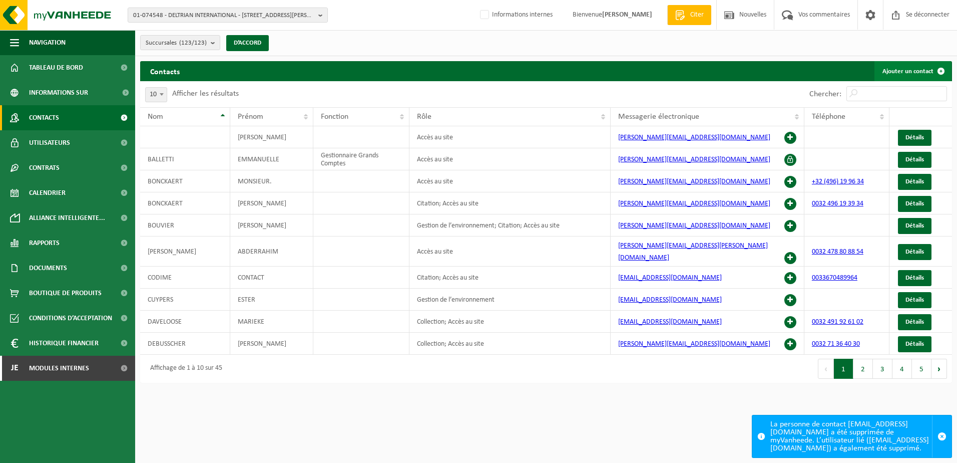  I want to click on td: ABDERRAHIM, so click(272, 251).